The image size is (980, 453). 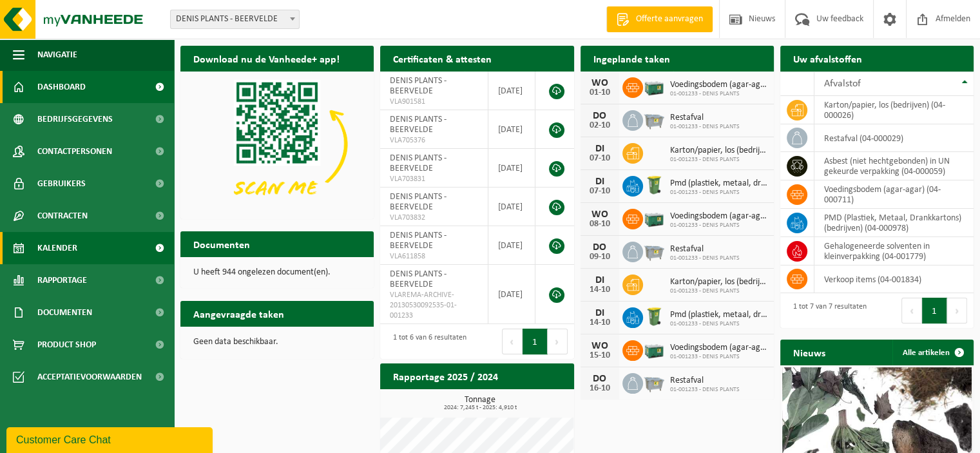 I want to click on h2: Nieuws, so click(x=809, y=352).